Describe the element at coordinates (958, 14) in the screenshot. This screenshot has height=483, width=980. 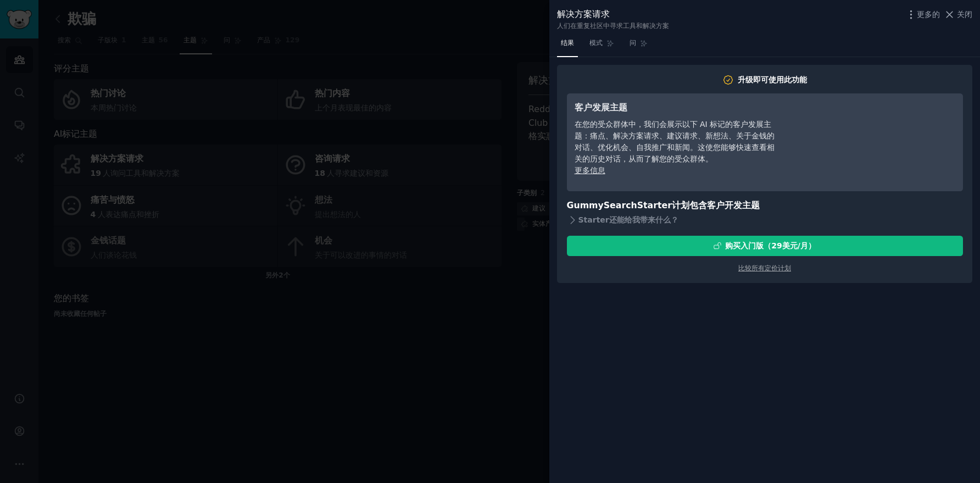
I see `button: 关闭` at that location.